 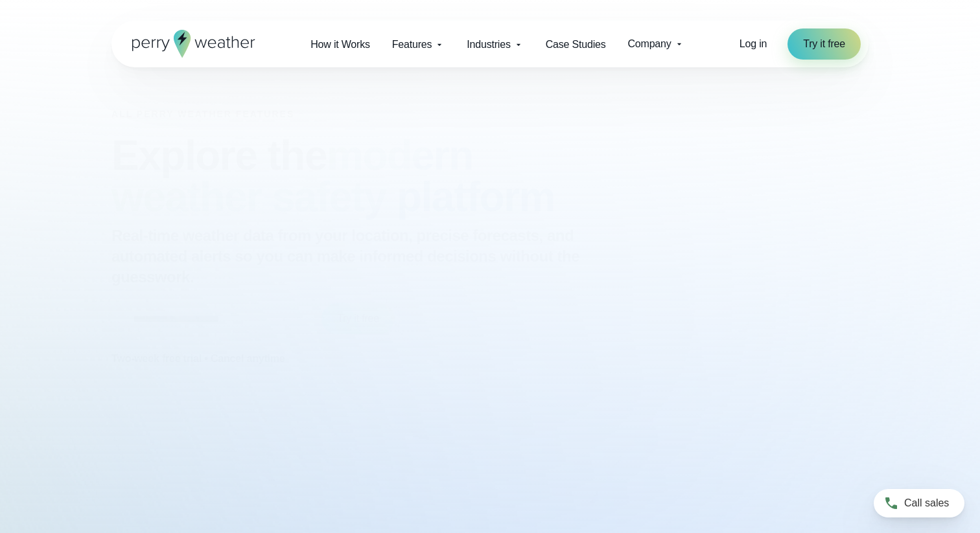 What do you see at coordinates (576, 44) in the screenshot?
I see `a: Case Studies` at bounding box center [576, 44].